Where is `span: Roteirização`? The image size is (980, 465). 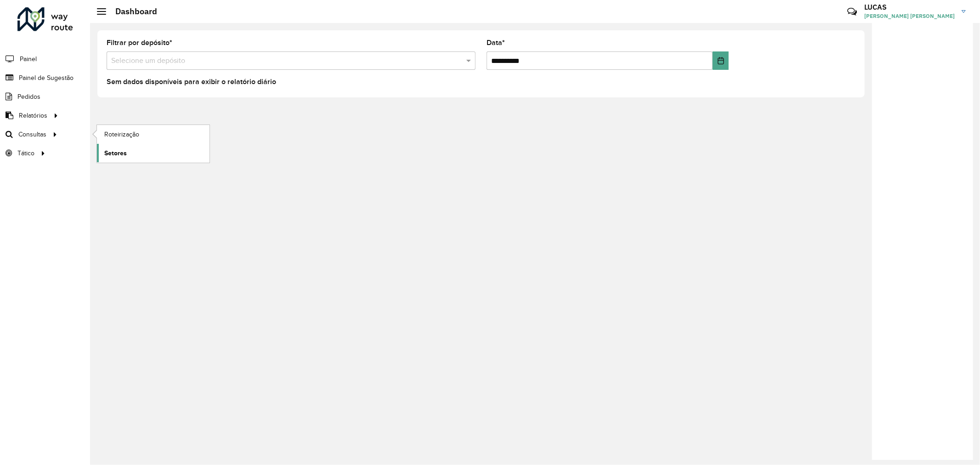 span: Roteirização is located at coordinates (122, 134).